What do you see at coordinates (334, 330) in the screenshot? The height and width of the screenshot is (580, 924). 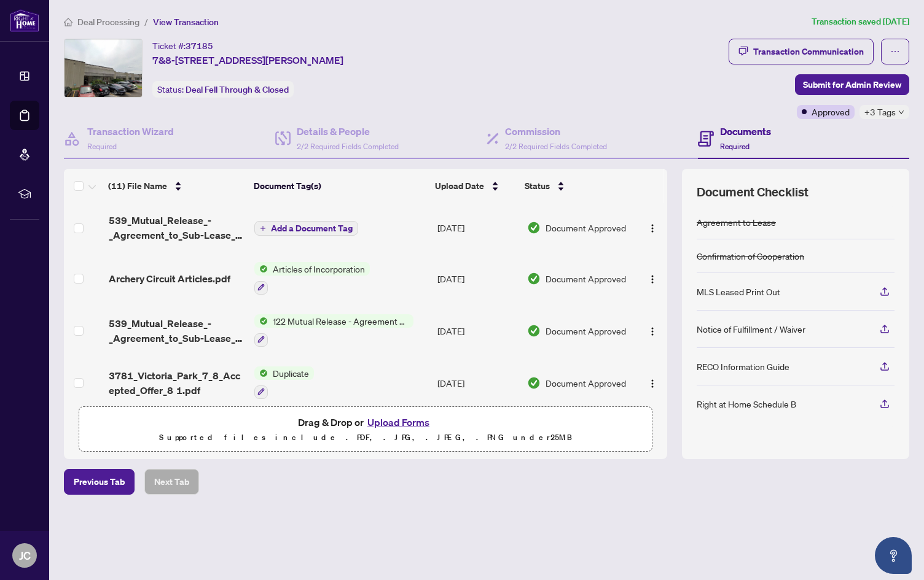 I see `button: Status Icon122 Mutual Release - Agreement of Purchase and Sale` at bounding box center [334, 330].